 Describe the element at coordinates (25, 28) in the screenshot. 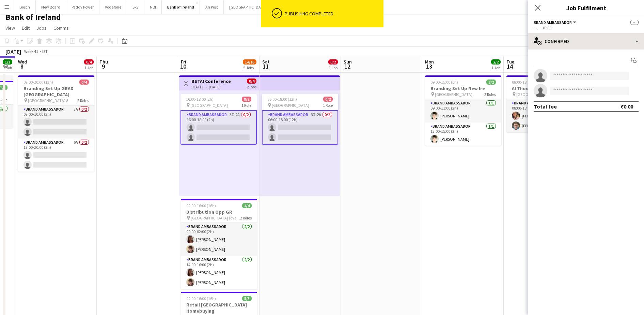

I see `a: Edit` at that location.